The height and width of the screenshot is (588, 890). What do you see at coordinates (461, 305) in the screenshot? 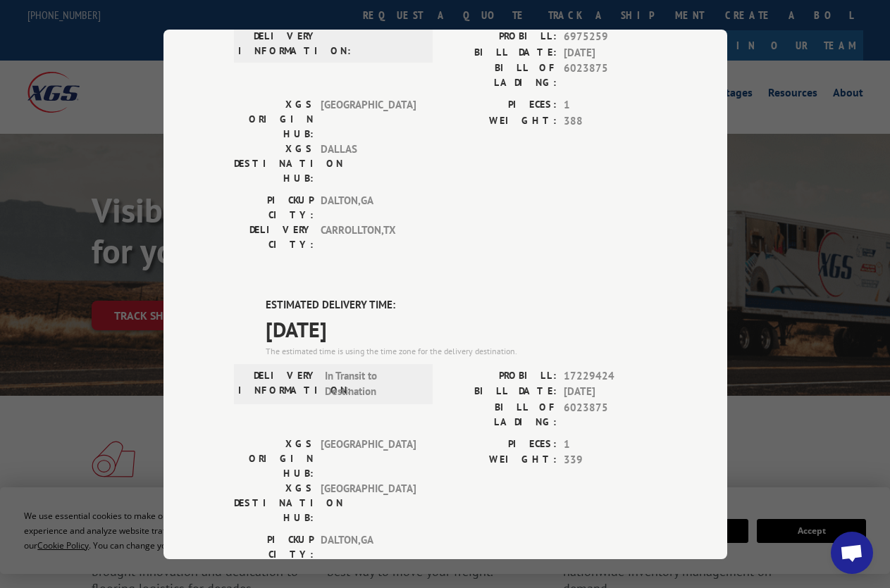
I see `label: ESTIMATED DELIVERY TIME:` at bounding box center [461, 305].